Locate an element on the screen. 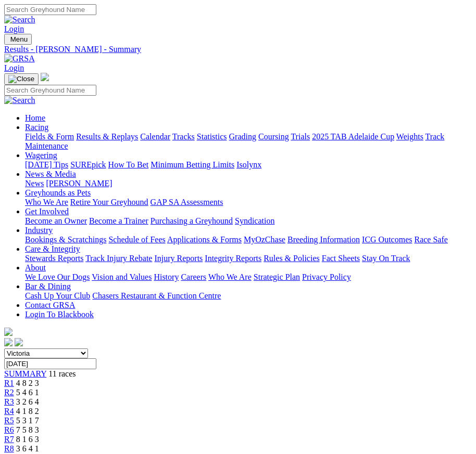 This screenshot has width=476, height=454. span: R6 is located at coordinates (9, 430).